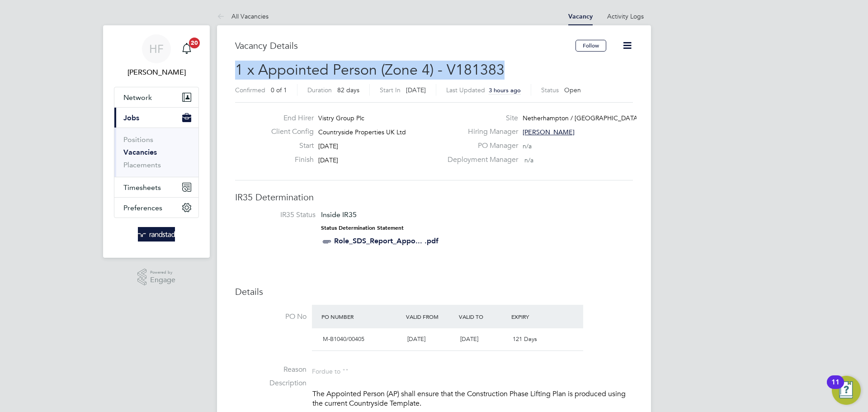 Image resolution: width=868 pixels, height=412 pixels. Describe the element at coordinates (243, 16) in the screenshot. I see `a: All Vacancies` at that location.